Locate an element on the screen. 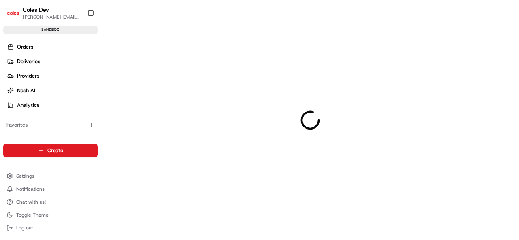 Image resolution: width=519 pixels, height=240 pixels. span: Toggle Theme is located at coordinates (32, 215).